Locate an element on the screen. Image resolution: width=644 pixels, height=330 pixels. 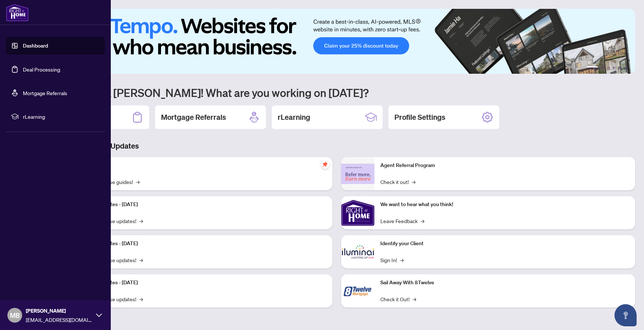
h3: Brokerage & Industry Updates is located at coordinates (337, 146).